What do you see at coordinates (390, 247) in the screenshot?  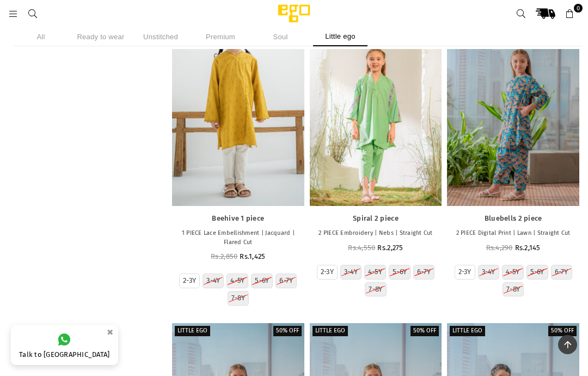 I see `span: Rs.2,275` at bounding box center [390, 247].